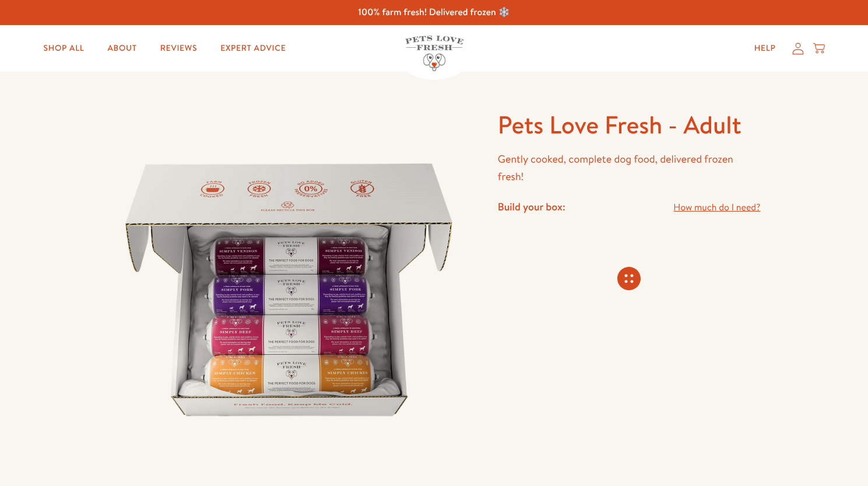 This screenshot has width=868, height=486. Describe the element at coordinates (288, 289) in the screenshot. I see `img: Pets Love Fresh - Adult` at that location.